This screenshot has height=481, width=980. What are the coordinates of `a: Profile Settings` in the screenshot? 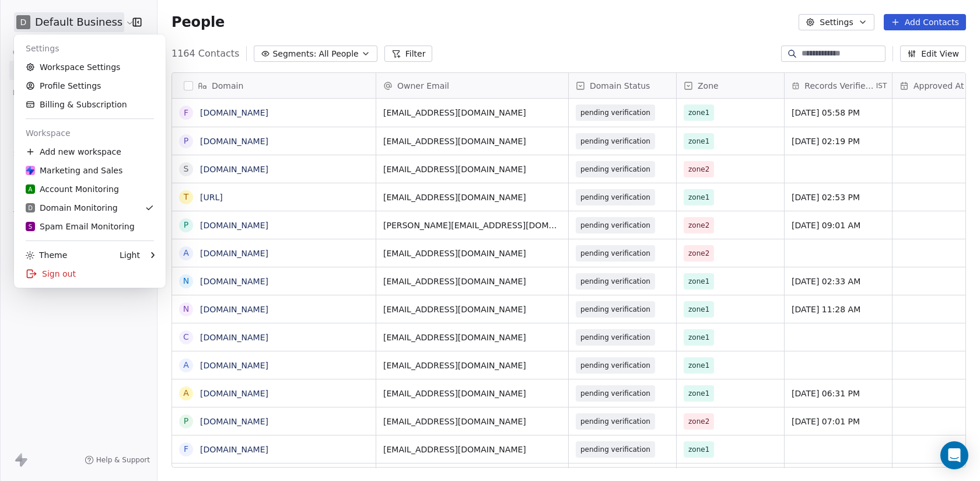 It's located at (90, 86).